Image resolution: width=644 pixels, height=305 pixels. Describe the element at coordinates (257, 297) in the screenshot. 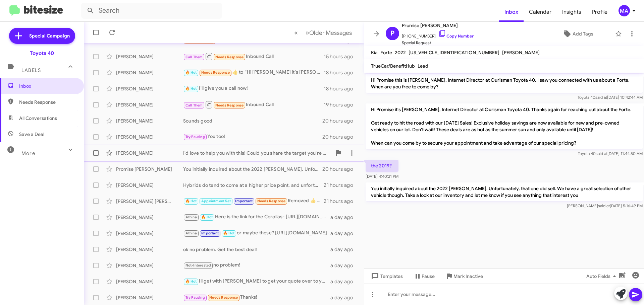

I see `div: Thanks!` at that location.